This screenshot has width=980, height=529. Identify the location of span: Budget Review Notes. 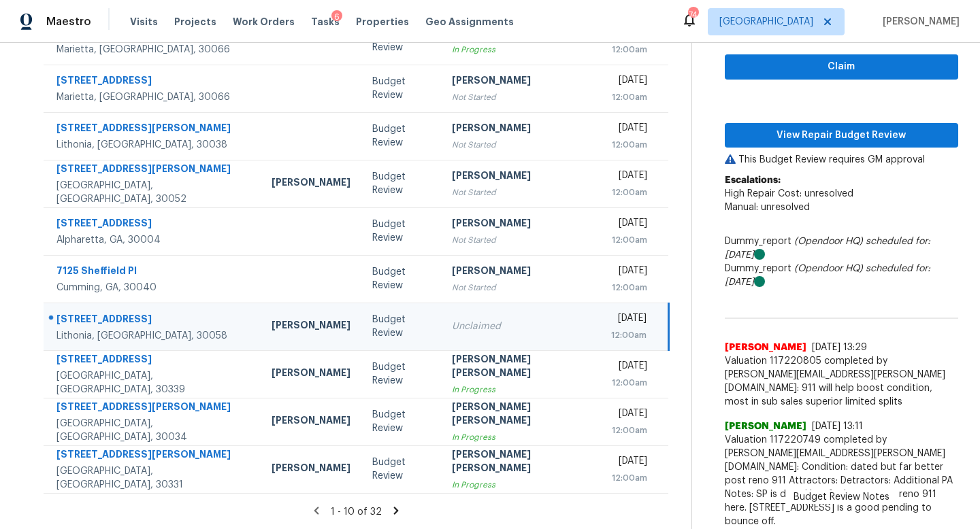
(841, 497).